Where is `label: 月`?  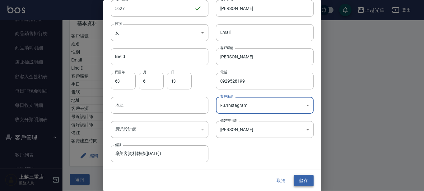 label: 月 is located at coordinates (145, 72).